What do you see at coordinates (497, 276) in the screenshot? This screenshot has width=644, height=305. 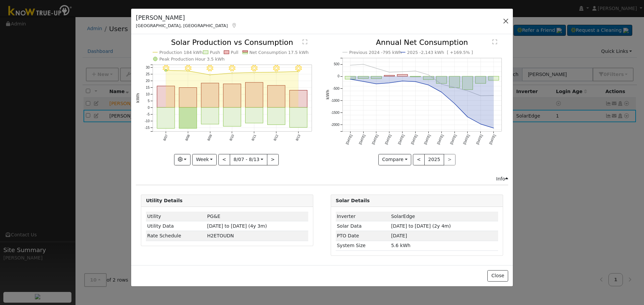 I see `button: Close` at bounding box center [497, 276].